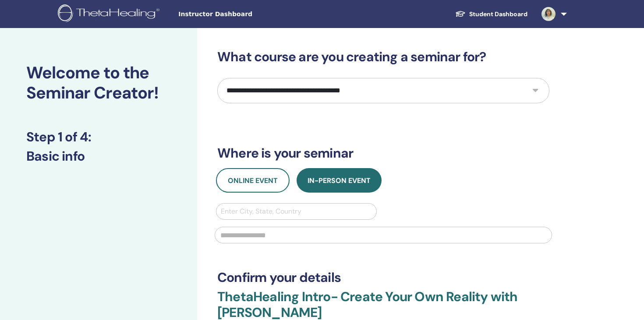 This screenshot has width=644, height=320. What do you see at coordinates (383, 278) in the screenshot?
I see `h3: Confirm your details` at bounding box center [383, 278].